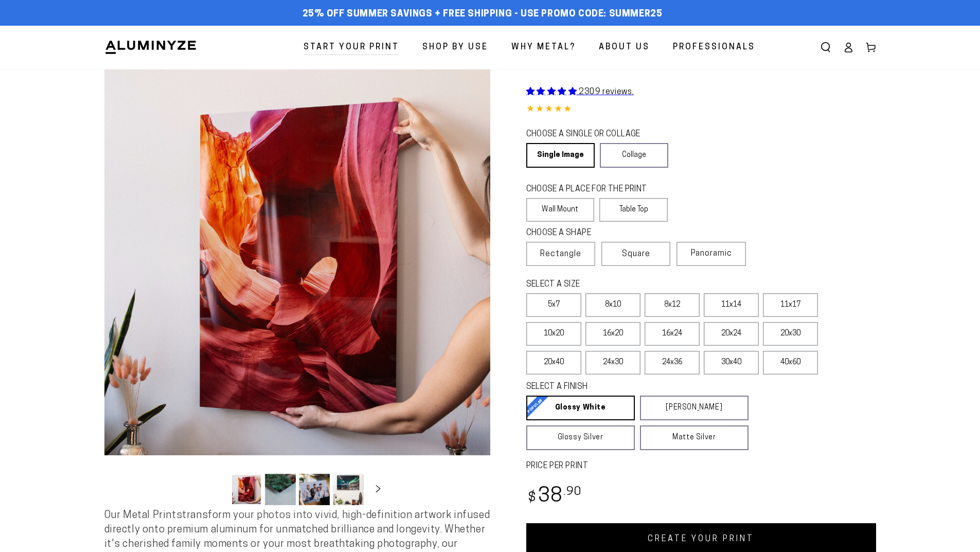  What do you see at coordinates (378, 489) in the screenshot?
I see `button: Slide right` at bounding box center [378, 489].